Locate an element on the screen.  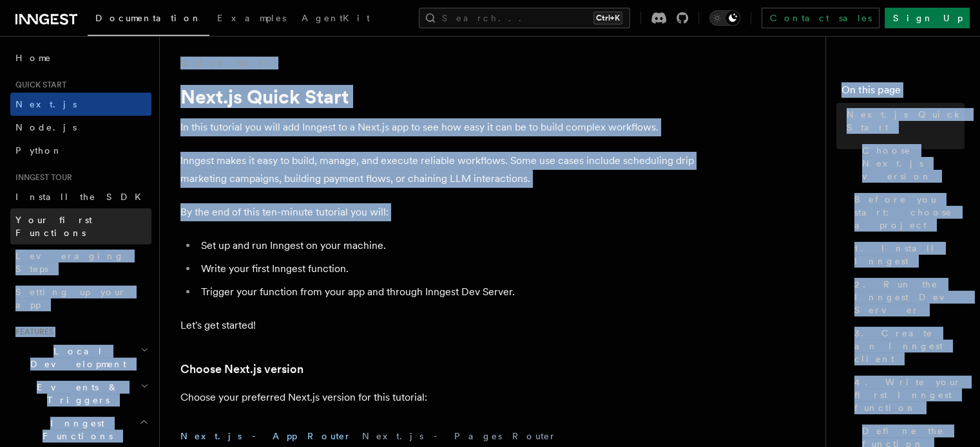
a: Leveraging Steps is located at coordinates (80, 263).